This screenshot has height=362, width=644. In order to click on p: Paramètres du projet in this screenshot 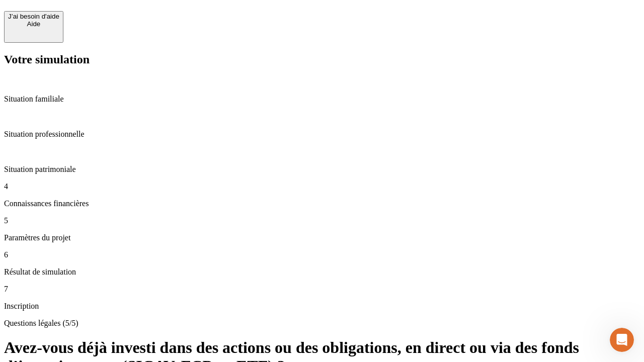, I will do `click(322, 238)`.